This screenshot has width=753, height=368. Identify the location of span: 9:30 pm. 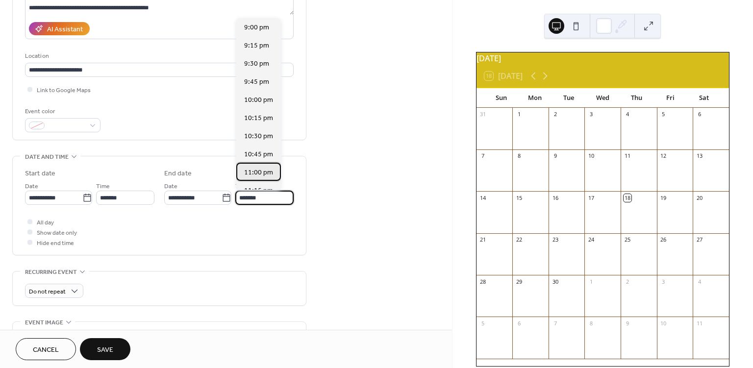
(256, 64).